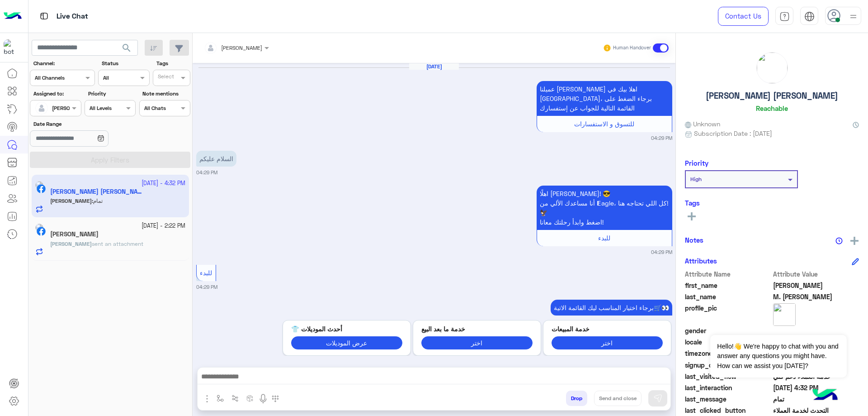 The image size is (868, 416). What do you see at coordinates (853, 16) in the screenshot?
I see `img: profile` at bounding box center [853, 16].